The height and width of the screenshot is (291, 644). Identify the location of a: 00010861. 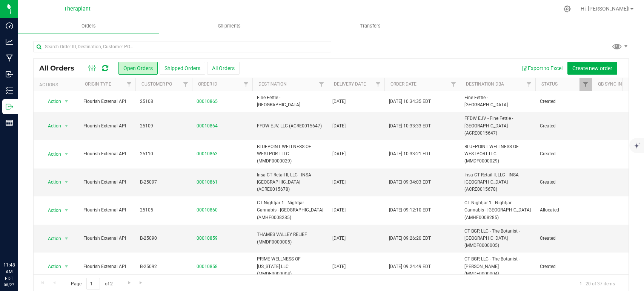
(207, 182).